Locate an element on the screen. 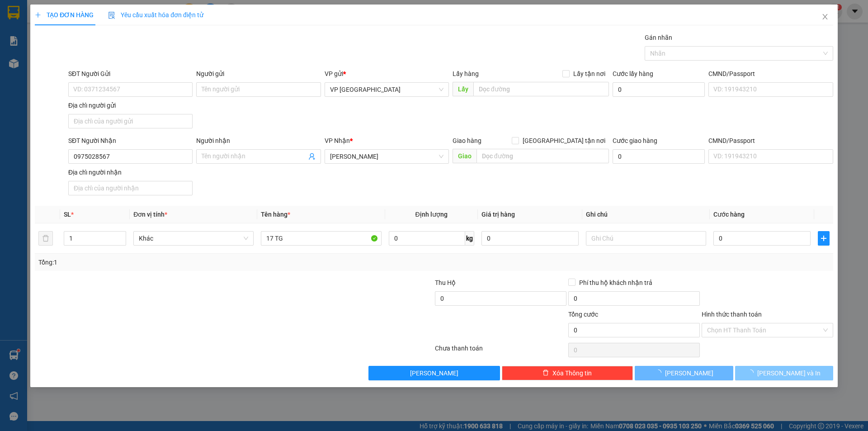 The image size is (868, 431). span: Giá trị hàng is located at coordinates (499, 214).